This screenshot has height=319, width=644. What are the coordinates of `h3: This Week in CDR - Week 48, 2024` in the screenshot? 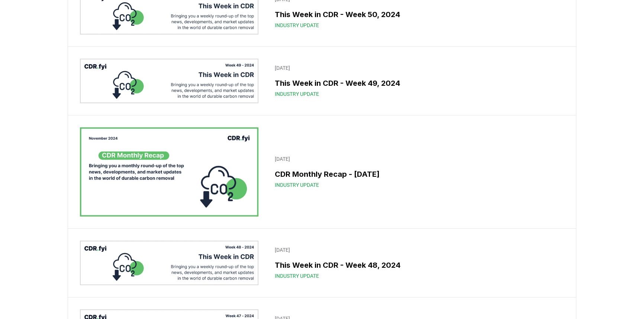 It's located at (417, 265).